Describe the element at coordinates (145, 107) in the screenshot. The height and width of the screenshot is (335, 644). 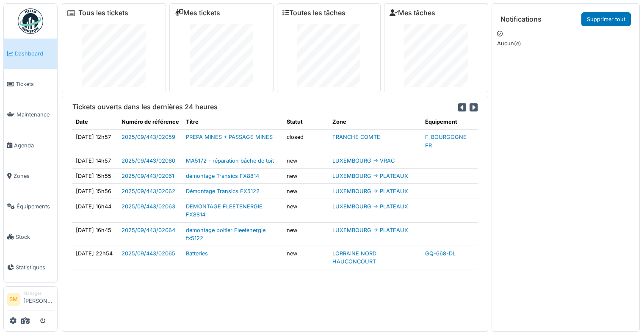
I see `h6: Tickets ouverts dans les dernières 24 heures` at that location.